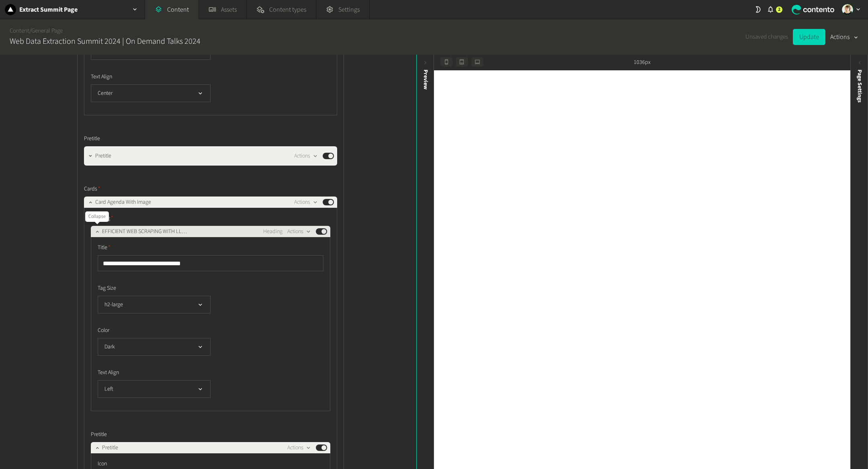 This screenshot has height=469, width=868. I want to click on button: h2-large, so click(154, 305).